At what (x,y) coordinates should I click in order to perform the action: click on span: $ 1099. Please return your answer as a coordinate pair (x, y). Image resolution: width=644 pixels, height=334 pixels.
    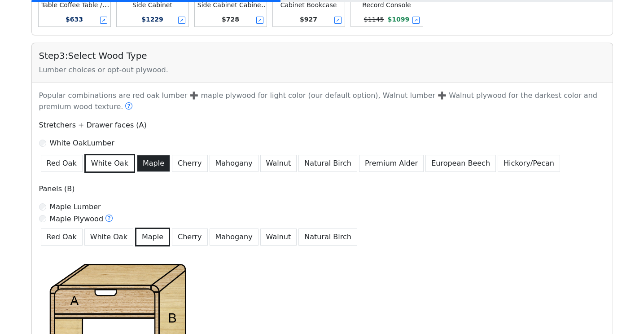
    Looking at the image, I should click on (398, 19).